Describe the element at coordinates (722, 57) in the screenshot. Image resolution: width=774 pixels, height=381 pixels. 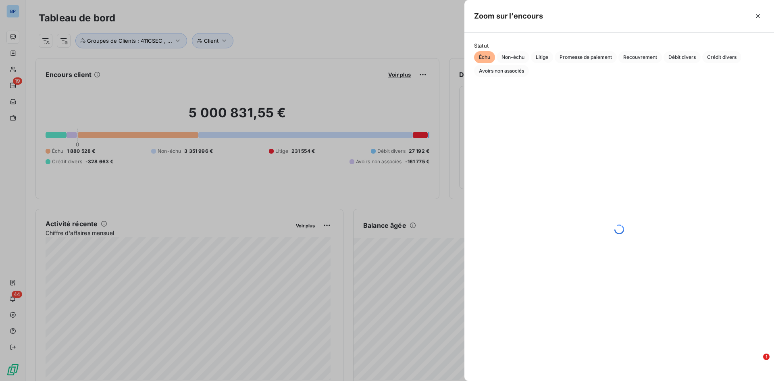
I see `button: Crédit divers` at that location.